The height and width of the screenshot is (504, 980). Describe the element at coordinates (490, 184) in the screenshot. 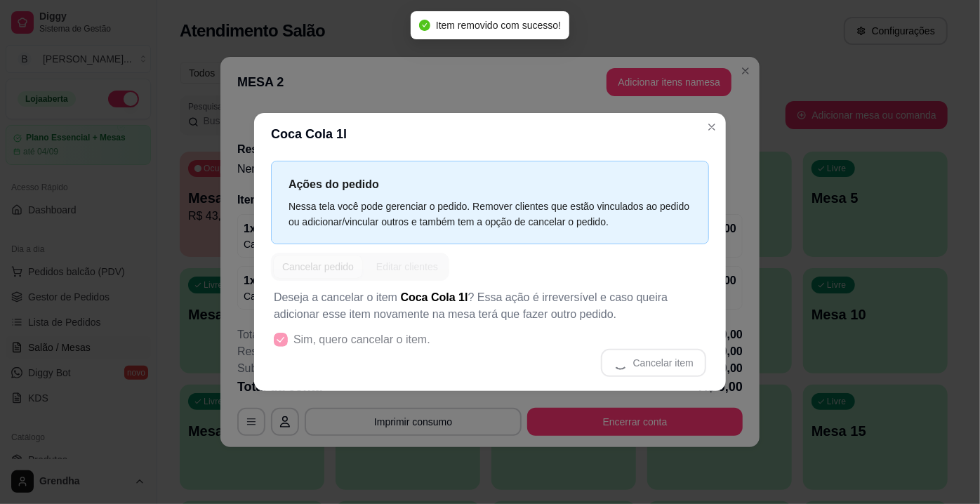

I see `p: Ações do pedido` at that location.